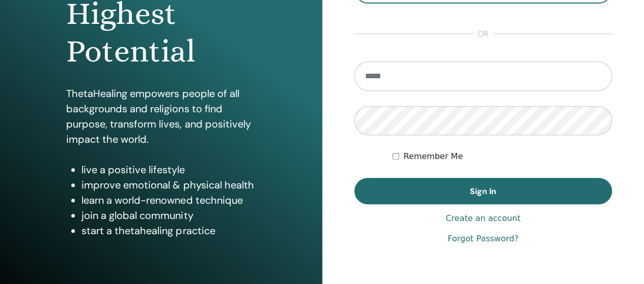 This screenshot has width=644, height=284. I want to click on label: Remember Me, so click(433, 157).